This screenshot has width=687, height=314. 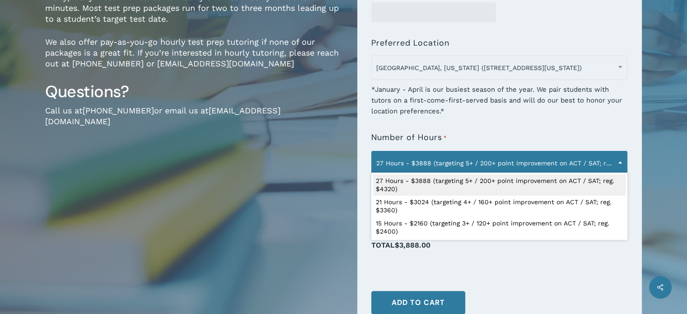 I want to click on label: Preferred Location, so click(x=410, y=43).